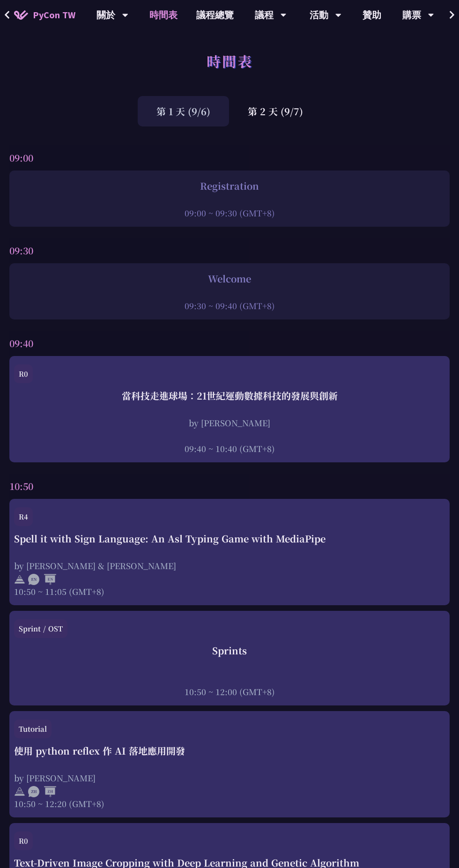  I want to click on a: PyCon TW, so click(44, 15).